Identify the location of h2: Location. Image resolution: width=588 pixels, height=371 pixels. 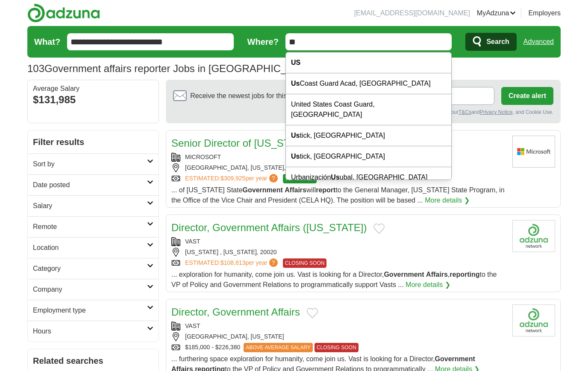
(90, 248).